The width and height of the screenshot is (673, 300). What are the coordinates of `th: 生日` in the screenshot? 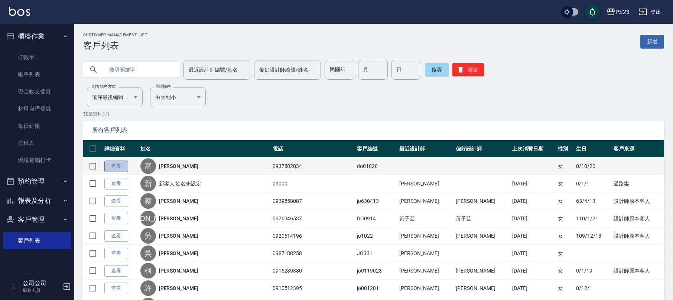 It's located at (592, 149).